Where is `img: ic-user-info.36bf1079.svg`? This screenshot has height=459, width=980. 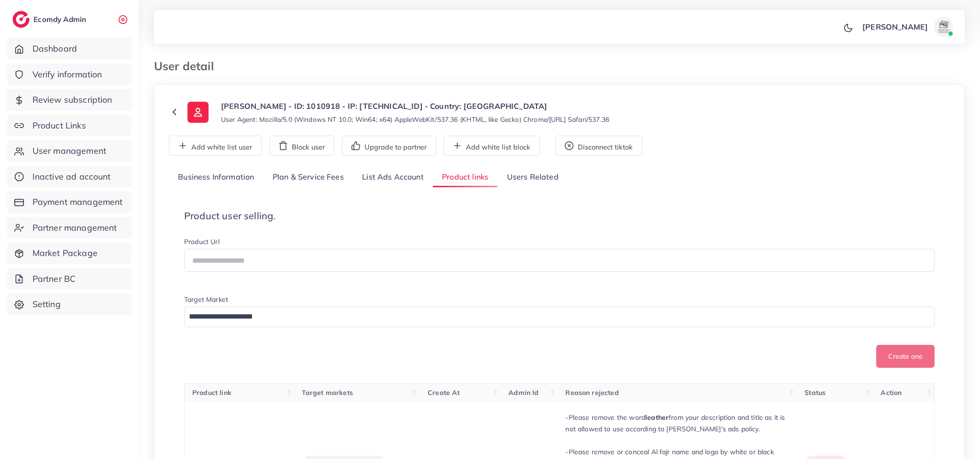 img: ic-user-info.36bf1079.svg is located at coordinates (198, 113).